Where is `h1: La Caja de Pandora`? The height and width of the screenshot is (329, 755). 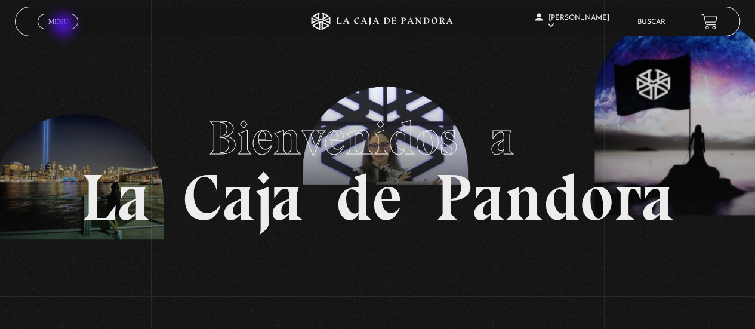
h1: La Caja de Pandora is located at coordinates (377, 165).